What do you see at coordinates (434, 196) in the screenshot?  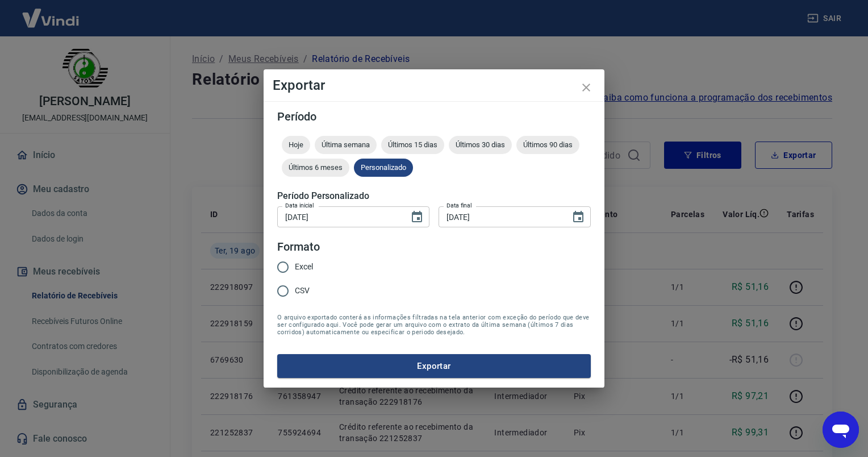 I see `h5: Período Personalizado` at bounding box center [434, 196].